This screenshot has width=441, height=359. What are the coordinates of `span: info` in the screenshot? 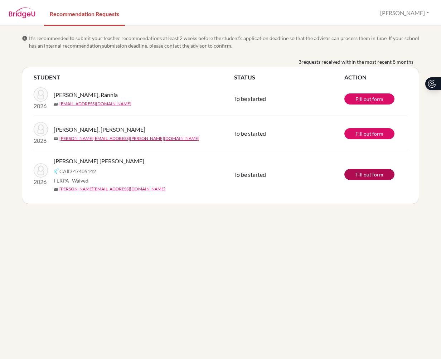 It's located at (25, 38).